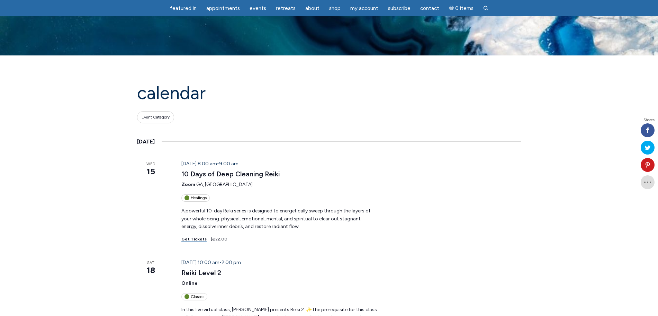  Describe the element at coordinates (151, 171) in the screenshot. I see `span: 15` at that location.